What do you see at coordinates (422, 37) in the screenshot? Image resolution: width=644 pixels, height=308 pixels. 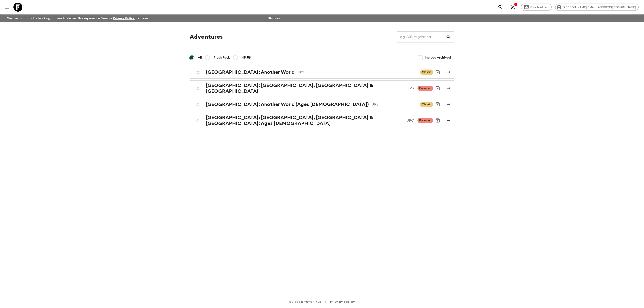 I see `input: e.g. AR1, Argentina` at bounding box center [422, 37].